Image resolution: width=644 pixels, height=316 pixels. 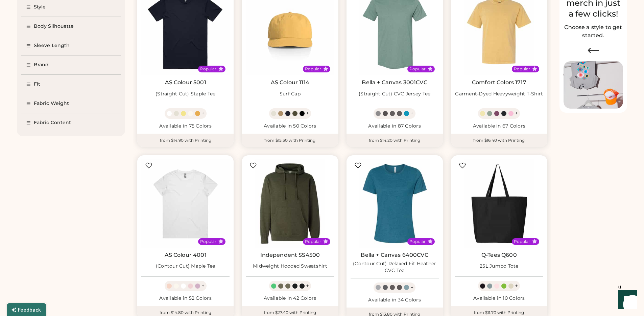 I want to click on div: Fabric Weight, so click(x=51, y=104).